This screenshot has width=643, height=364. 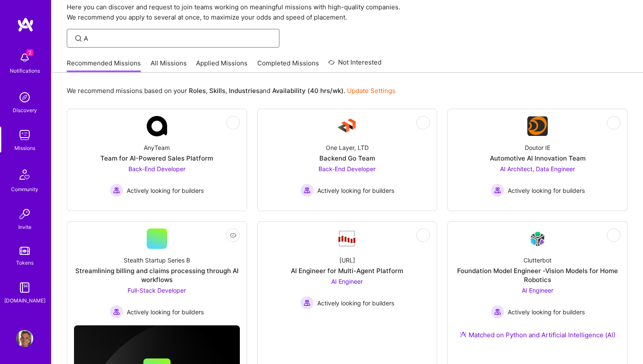 I want to click on a: Company LogoAnyTeamTeam for AI-Powered Sales PlatformBack-End Developer Actively looking for buil..., so click(x=157, y=156).